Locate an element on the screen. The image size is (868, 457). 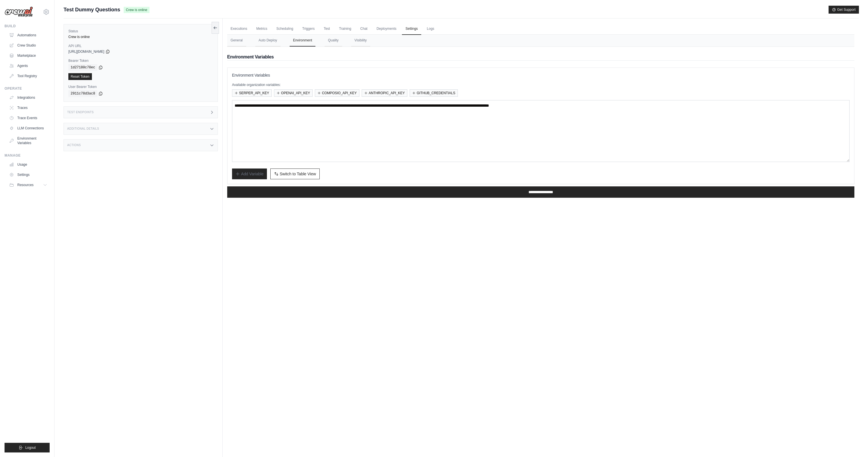
button: Quality is located at coordinates (333, 40).